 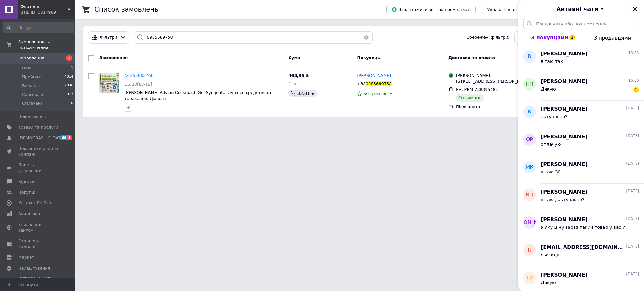 I want to click on span: 0, so click(x=72, y=103).